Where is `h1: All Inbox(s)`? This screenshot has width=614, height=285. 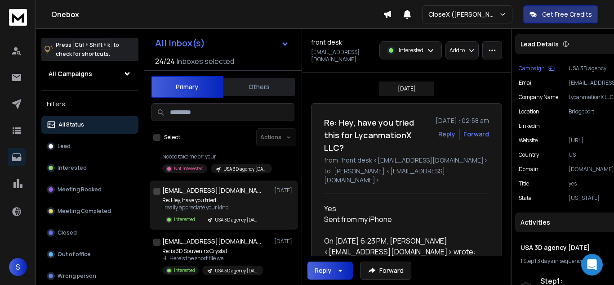 h1: All Inbox(s) is located at coordinates (180, 43).